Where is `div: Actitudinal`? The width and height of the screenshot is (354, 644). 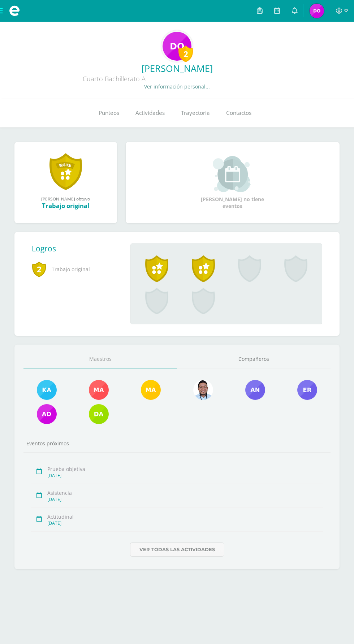
div: Actitudinal is located at coordinates (184, 516).